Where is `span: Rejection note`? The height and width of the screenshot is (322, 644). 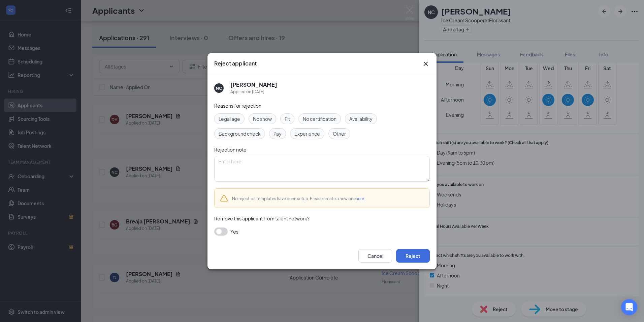 span: Rejection note is located at coordinates (230, 149).